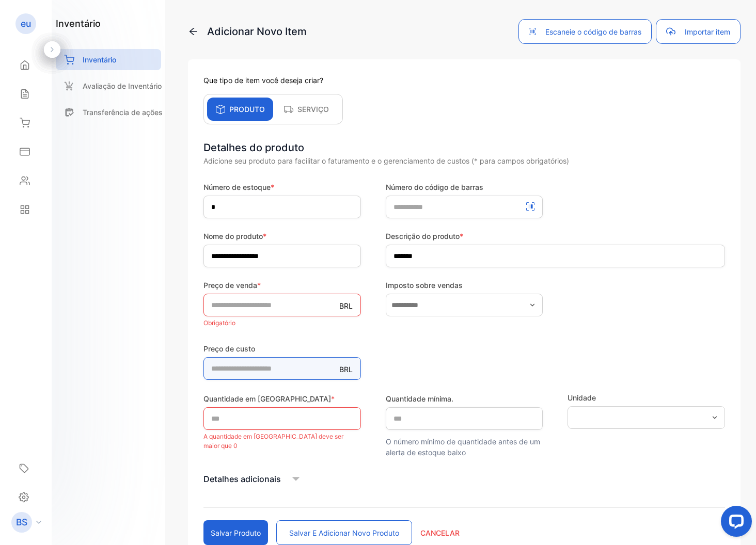 The height and width of the screenshot is (545, 756). What do you see at coordinates (282, 187) in the screenshot?
I see `label: Número de estoque` at bounding box center [282, 187].